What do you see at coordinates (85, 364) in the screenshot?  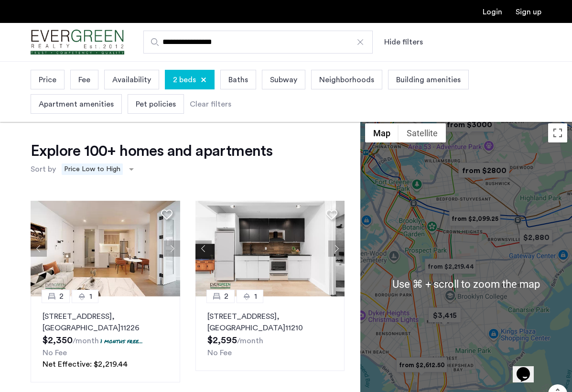 I see `span: Net Effective: $2,219.44` at bounding box center [85, 364].